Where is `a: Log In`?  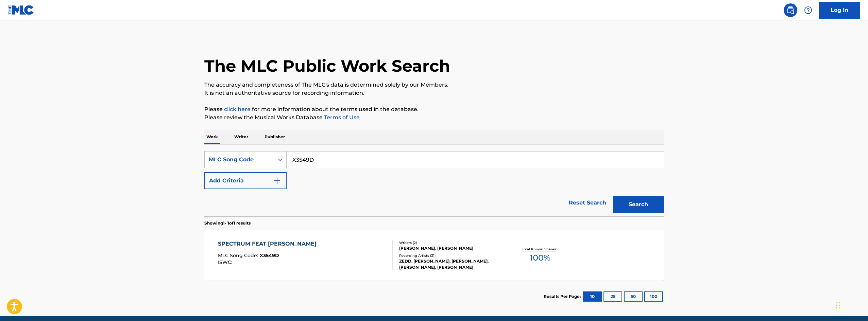 a: Log In is located at coordinates (840, 10).